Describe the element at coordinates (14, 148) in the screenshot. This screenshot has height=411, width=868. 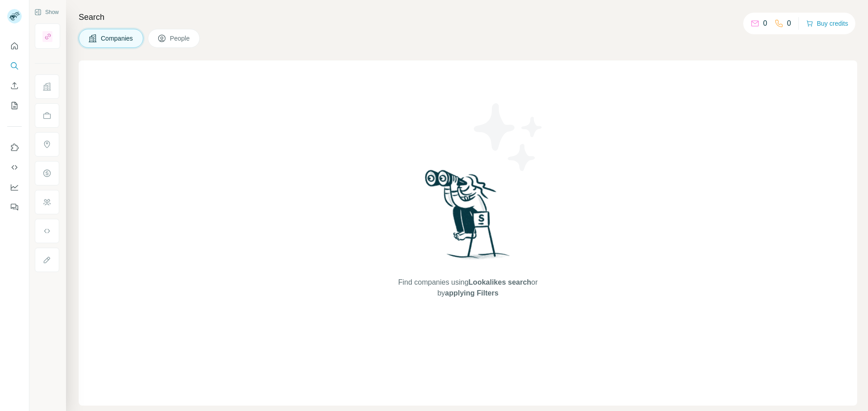
I see `button: Use Surfe on LinkedIn` at that location.